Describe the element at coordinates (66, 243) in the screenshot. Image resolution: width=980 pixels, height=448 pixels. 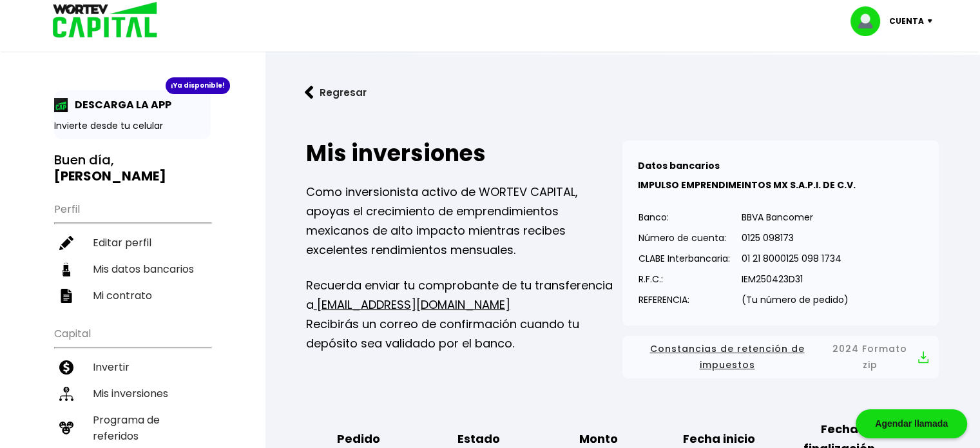
I see `img: editar-icon.952d3147.svg` at that location.